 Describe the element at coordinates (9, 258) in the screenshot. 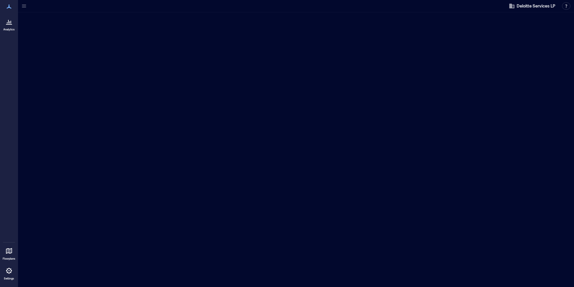

I see `p: Floorplans` at that location.